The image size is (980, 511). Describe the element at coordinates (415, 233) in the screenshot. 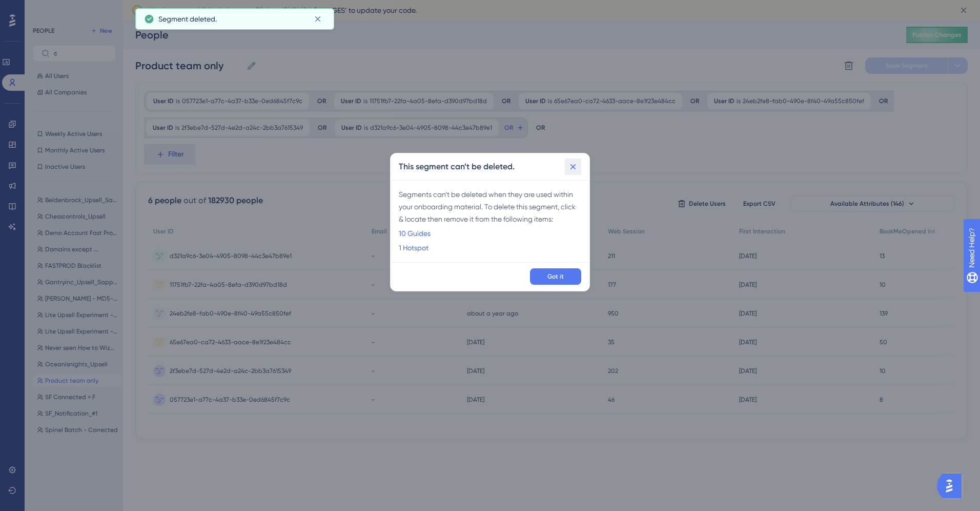

I see `a: 10 Guides` at that location.